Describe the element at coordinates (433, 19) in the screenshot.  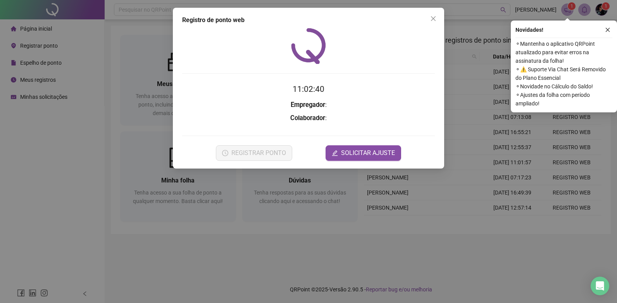
I see `button: Close` at that location.